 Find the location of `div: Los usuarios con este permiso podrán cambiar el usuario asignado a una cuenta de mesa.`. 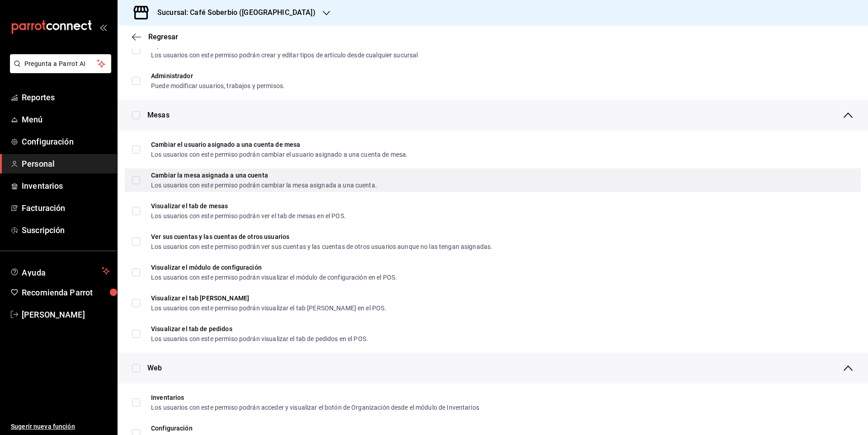

div: Los usuarios con este permiso podrán cambiar el usuario asignado a una cuenta de mesa. is located at coordinates (279, 154).